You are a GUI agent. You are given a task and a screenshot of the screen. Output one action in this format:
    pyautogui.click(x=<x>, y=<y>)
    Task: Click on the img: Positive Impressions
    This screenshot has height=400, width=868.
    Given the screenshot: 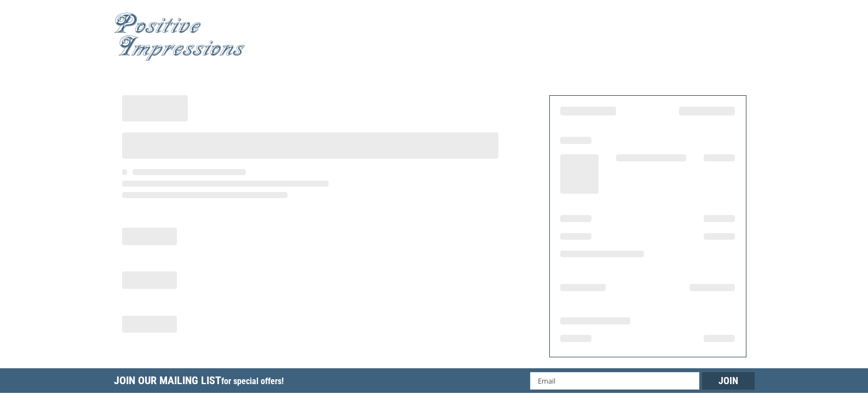 What is the action you would take?
    pyautogui.click(x=180, y=36)
    